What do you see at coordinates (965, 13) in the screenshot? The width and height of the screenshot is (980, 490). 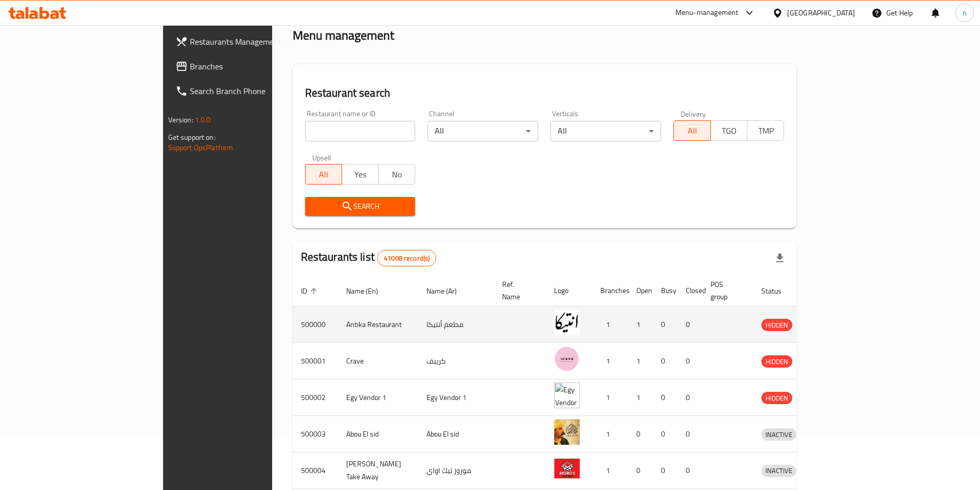 I see `span: n` at bounding box center [965, 13].